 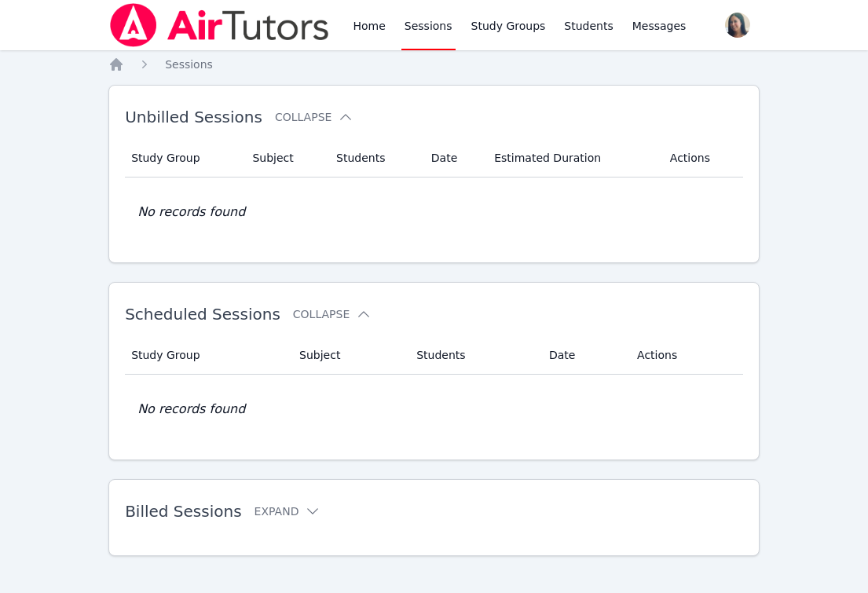 I want to click on span: Sessions, so click(x=188, y=64).